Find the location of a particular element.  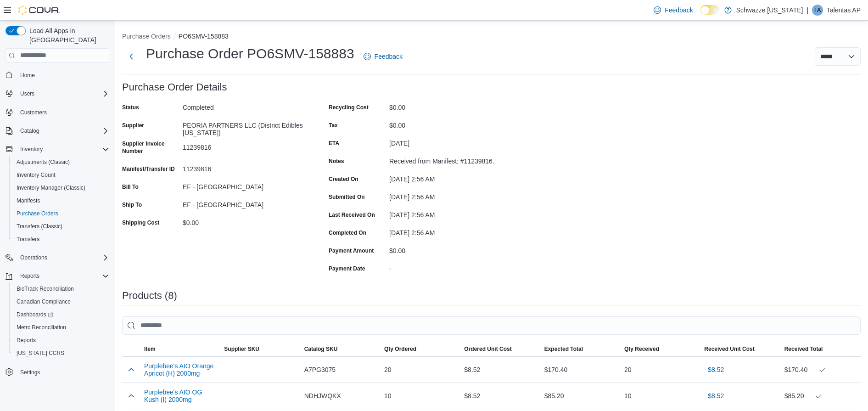

nav: Complex example is located at coordinates (57, 234).